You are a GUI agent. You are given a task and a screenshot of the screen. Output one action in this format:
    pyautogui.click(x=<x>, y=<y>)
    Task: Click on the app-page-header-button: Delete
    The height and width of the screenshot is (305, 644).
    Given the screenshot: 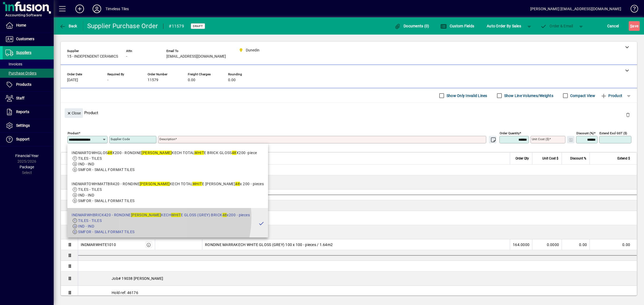 What is the action you would take?
    pyautogui.click(x=628, y=115)
    